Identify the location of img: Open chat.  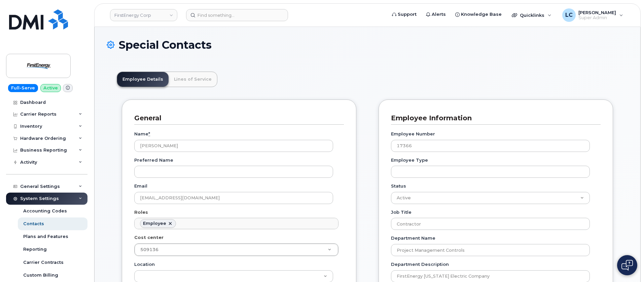
(627, 265).